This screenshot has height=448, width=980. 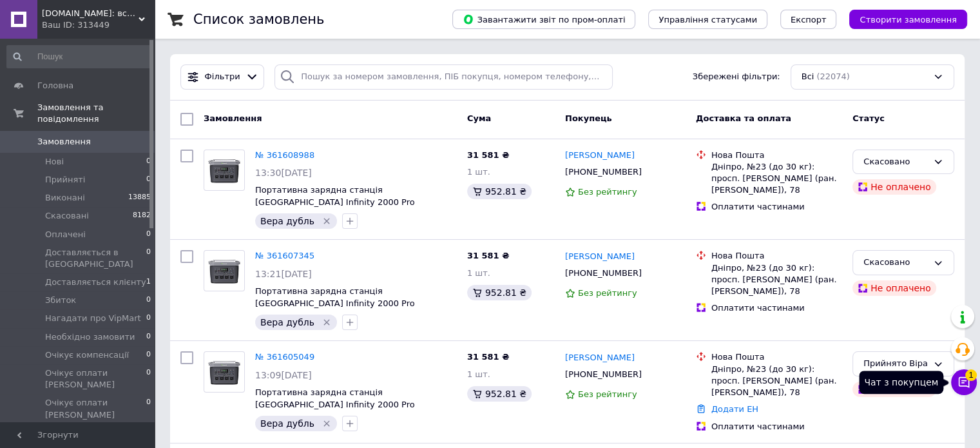 What do you see at coordinates (744, 118) in the screenshot?
I see `span: Доставка та оплата` at bounding box center [744, 118].